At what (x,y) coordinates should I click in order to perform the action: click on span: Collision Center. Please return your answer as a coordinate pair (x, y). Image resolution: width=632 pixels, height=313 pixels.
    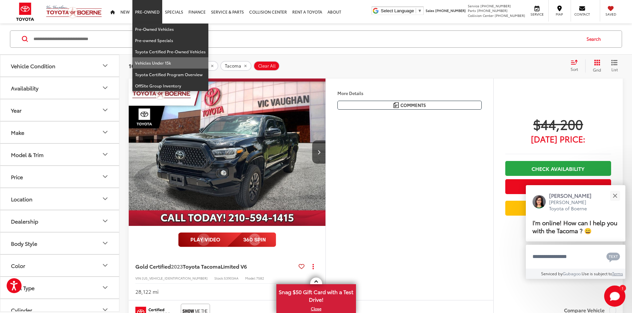
    Looking at the image, I should click on (481, 15).